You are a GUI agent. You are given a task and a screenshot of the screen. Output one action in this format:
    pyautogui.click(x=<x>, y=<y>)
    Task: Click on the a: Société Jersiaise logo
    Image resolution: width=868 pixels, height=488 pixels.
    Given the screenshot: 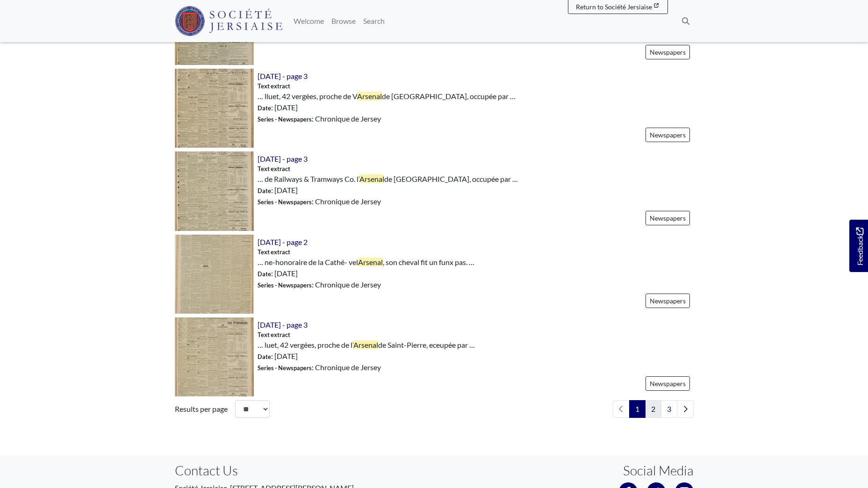 What is the action you would take?
    pyautogui.click(x=229, y=21)
    